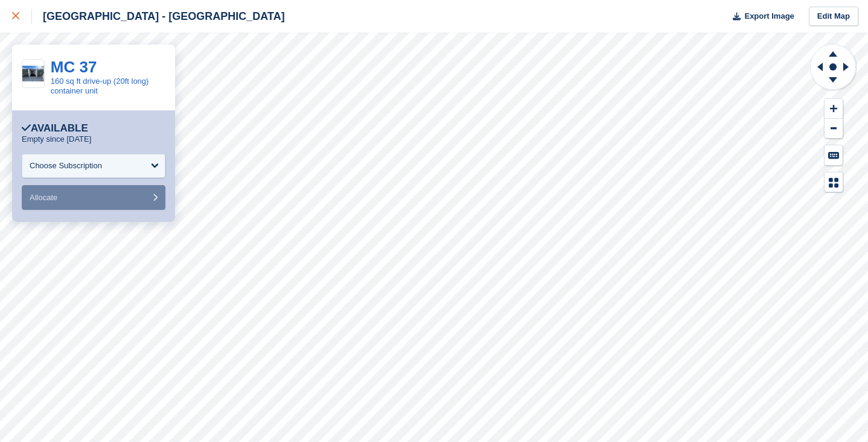 The height and width of the screenshot is (442, 868). Describe the element at coordinates (769, 17) in the screenshot. I see `span: Export Image` at that location.